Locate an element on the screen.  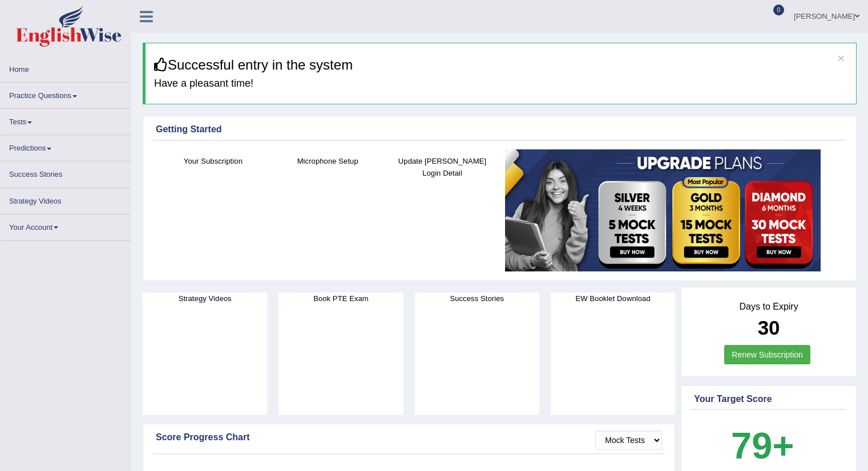
b: 79+ is located at coordinates (763, 445).